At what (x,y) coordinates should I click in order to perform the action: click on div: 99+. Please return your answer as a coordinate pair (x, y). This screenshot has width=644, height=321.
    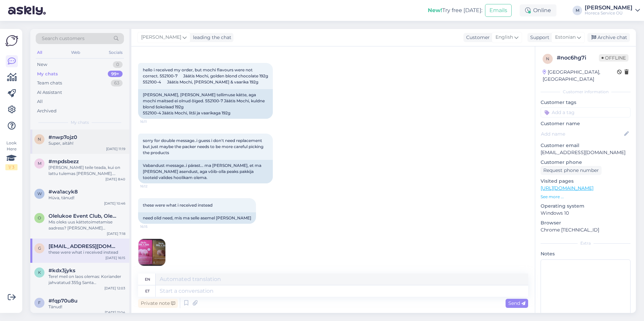
    Looking at the image, I should click on (115, 74).